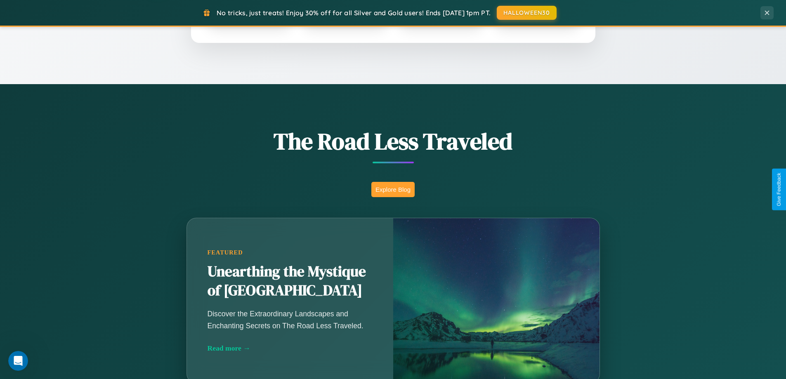  I want to click on button: HALLOWEEN30, so click(527, 13).